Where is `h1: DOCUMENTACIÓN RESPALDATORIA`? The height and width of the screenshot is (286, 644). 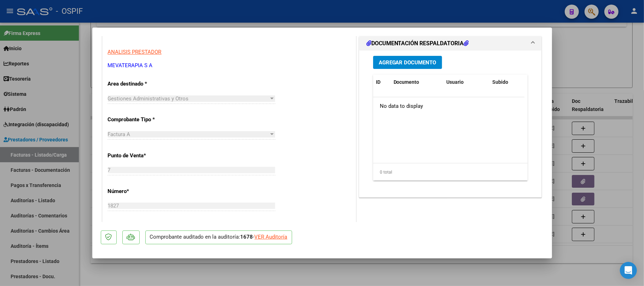 h1: DOCUMENTACIÓN RESPALDATORIA is located at coordinates (418, 44).